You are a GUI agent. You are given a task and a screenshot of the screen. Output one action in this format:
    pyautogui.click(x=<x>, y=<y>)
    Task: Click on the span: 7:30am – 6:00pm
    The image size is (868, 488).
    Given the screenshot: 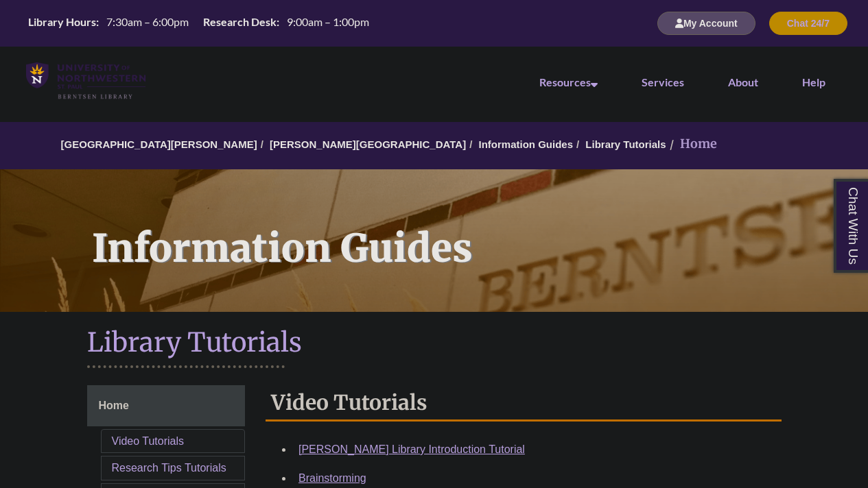 What is the action you would take?
    pyautogui.click(x=147, y=22)
    